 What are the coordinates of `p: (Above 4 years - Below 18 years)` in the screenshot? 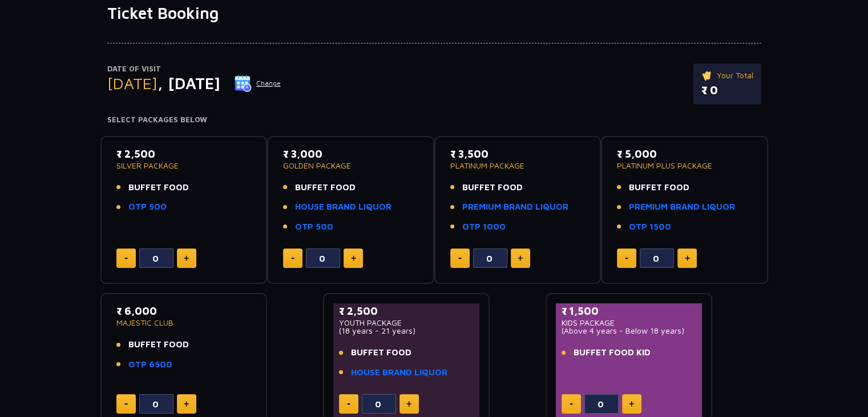 It's located at (629, 331).